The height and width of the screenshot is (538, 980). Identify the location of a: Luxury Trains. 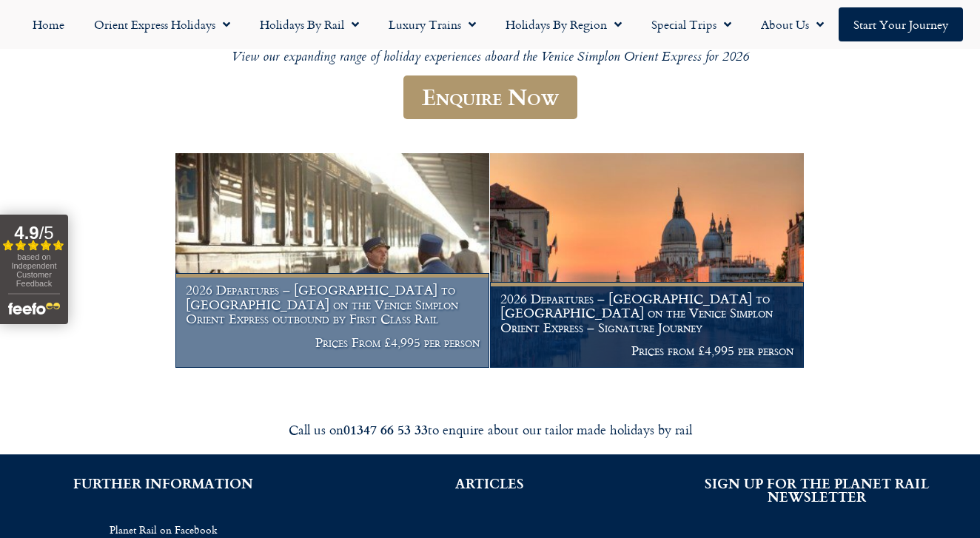
(432, 24).